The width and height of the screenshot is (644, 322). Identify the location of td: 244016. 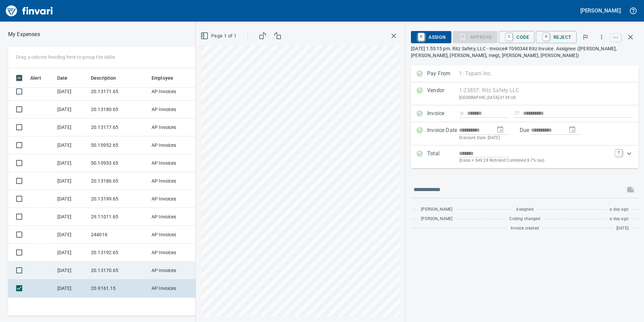
(119, 235).